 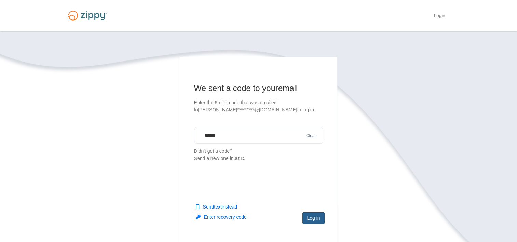 I want to click on a: Login, so click(x=439, y=16).